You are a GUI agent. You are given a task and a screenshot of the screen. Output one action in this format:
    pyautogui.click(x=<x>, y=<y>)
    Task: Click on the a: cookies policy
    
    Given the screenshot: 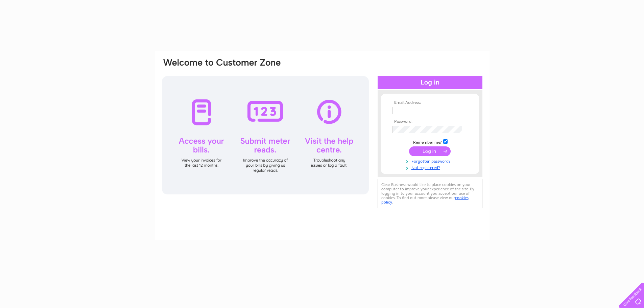 What is the action you would take?
    pyautogui.click(x=425, y=200)
    